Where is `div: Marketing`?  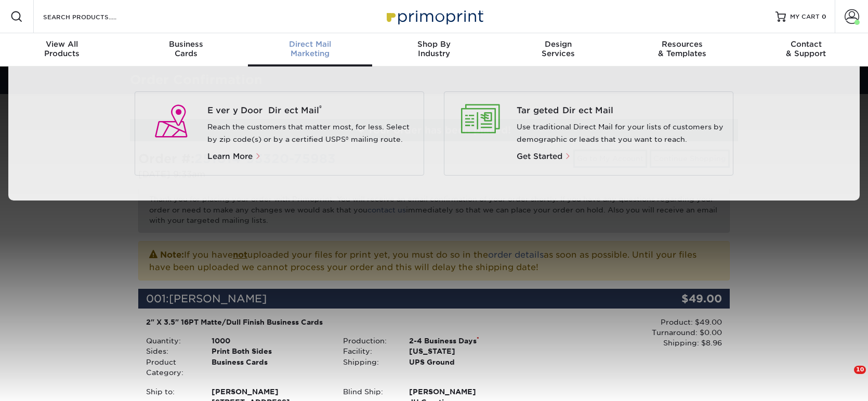
div: Marketing is located at coordinates (310, 49).